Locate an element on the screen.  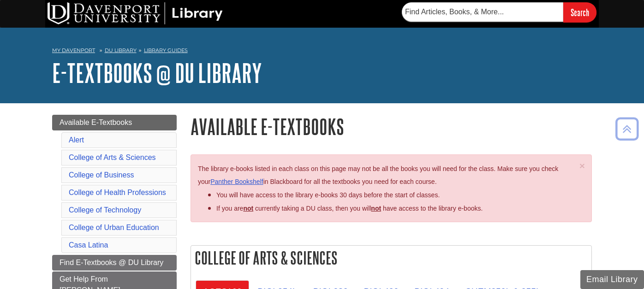
a: Available E-Textbooks is located at coordinates (114, 123).